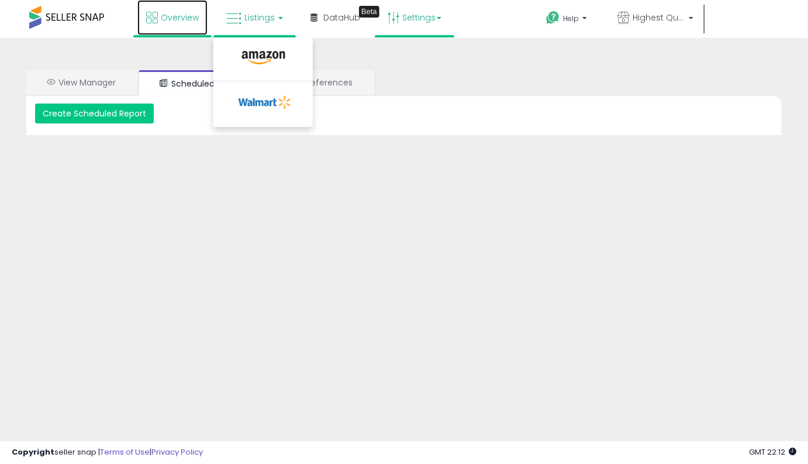 This screenshot has height=464, width=808. Describe the element at coordinates (164, 83) in the screenshot. I see `i: Scheduled Reports` at that location.